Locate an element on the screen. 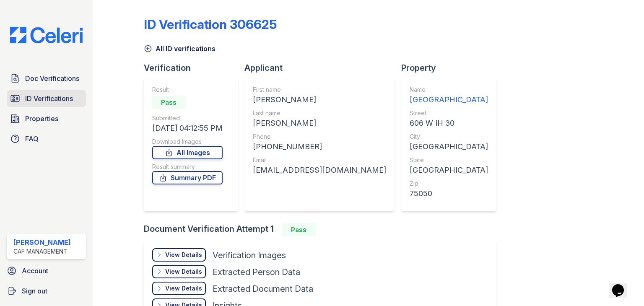 Image resolution: width=644 pixels, height=306 pixels. div: City is located at coordinates (449, 137).